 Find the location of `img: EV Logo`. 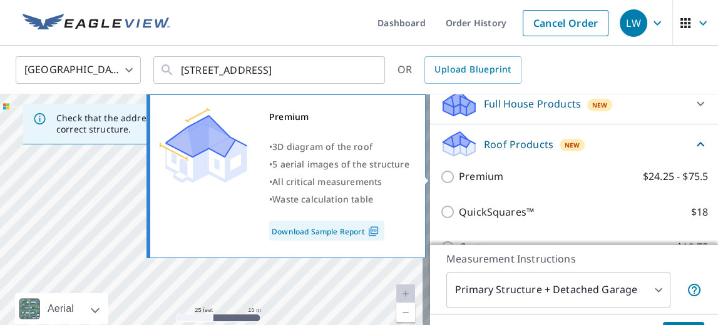

img: EV Logo is located at coordinates (96, 23).